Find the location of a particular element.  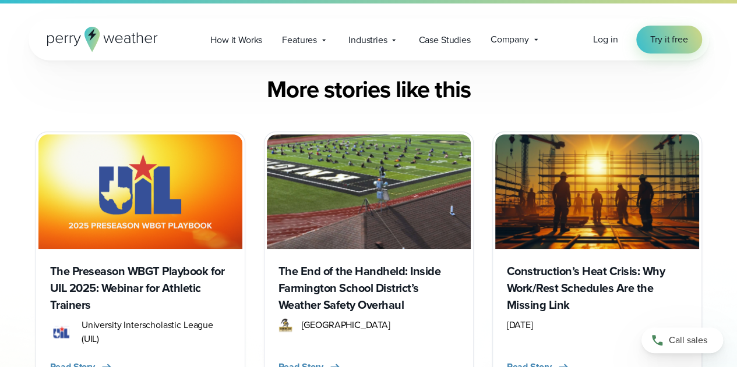

h3: Construction’s Heat Crisis: Why Work/Rest Schedules Are the Missing Link is located at coordinates (597, 288).